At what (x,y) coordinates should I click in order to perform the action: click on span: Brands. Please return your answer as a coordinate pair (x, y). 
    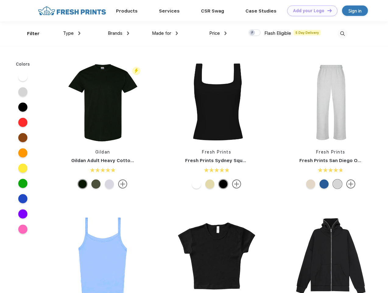
    Looking at the image, I should click on (115, 33).